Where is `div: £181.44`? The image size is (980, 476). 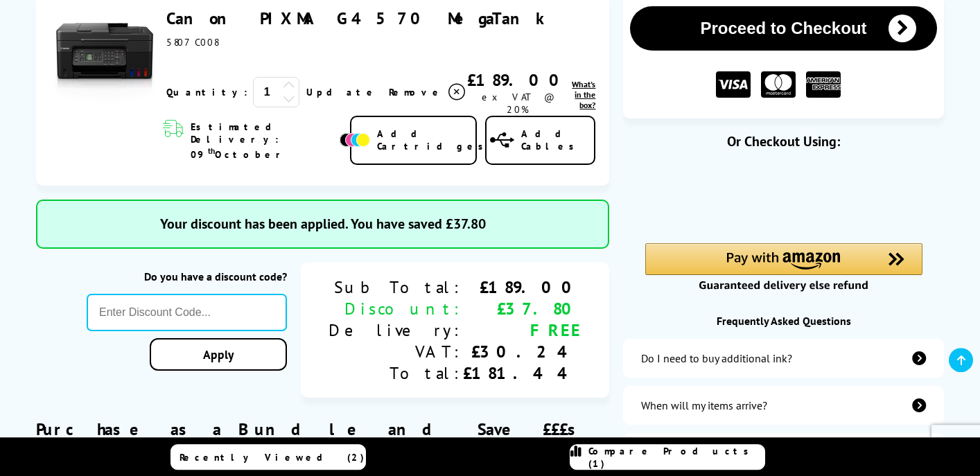 div: £181.44 is located at coordinates (522, 373).